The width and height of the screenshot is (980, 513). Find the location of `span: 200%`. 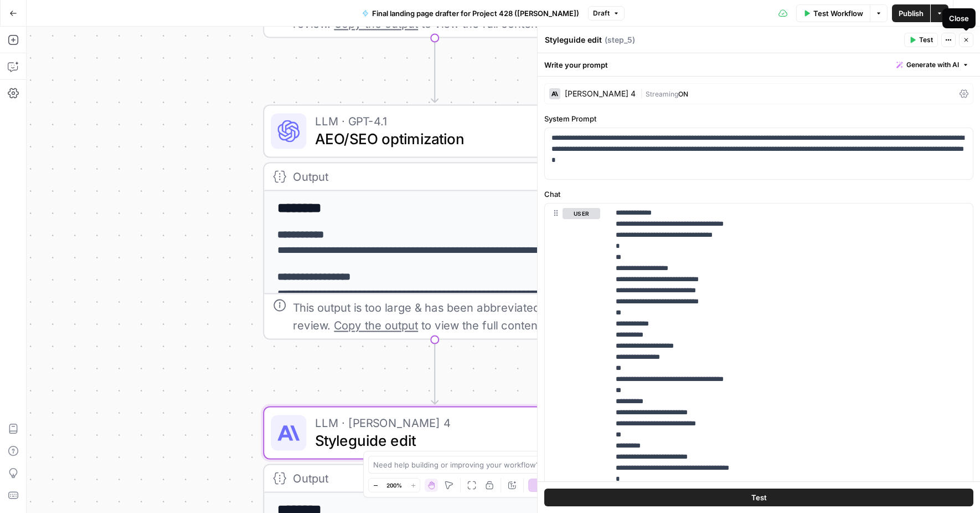

span: 200% is located at coordinates (394, 485).